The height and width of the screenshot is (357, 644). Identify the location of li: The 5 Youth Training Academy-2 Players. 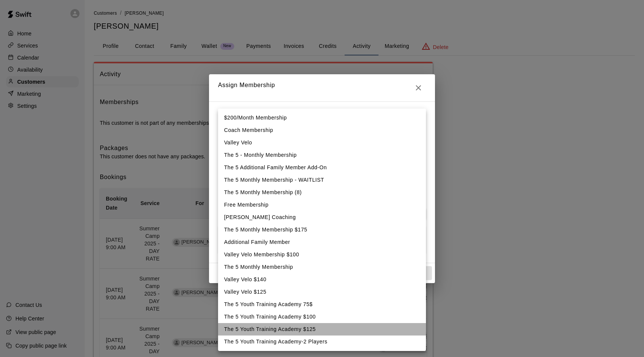
(322, 342).